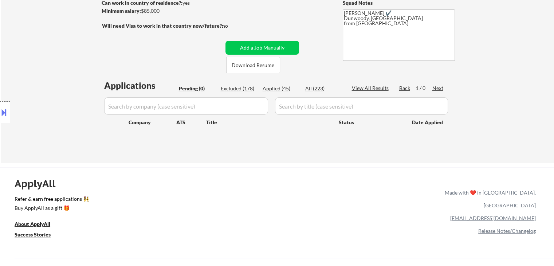 The height and width of the screenshot is (266, 554). Describe the element at coordinates (162, 11) in the screenshot. I see `div: $85,000` at that location.